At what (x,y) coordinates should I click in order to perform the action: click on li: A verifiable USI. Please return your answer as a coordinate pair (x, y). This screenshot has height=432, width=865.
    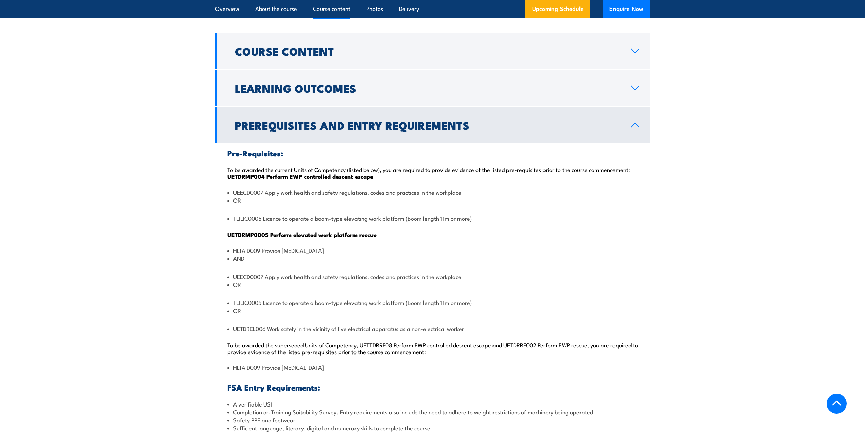
    Looking at the image, I should click on (433, 404).